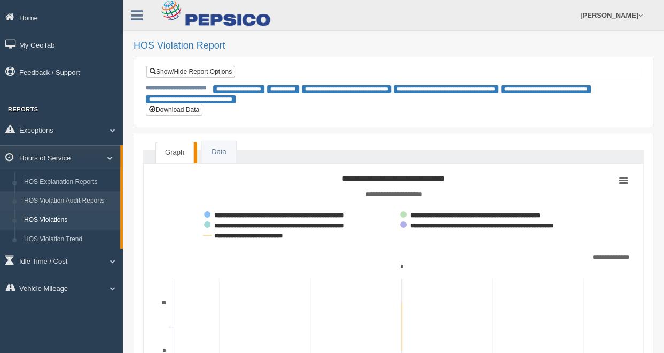  What do you see at coordinates (191, 72) in the screenshot?
I see `a: Show/Hide Report Options` at bounding box center [191, 72].